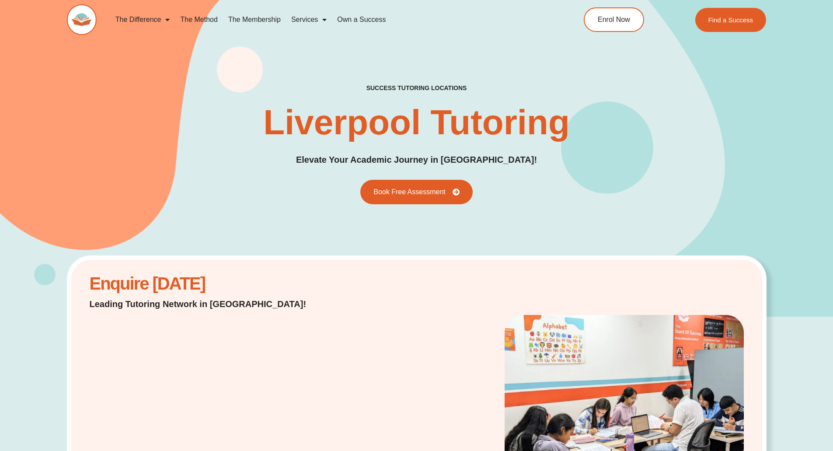 The image size is (833, 451). What do you see at coordinates (416, 192) in the screenshot?
I see `a: Book Free Assessment` at bounding box center [416, 192].